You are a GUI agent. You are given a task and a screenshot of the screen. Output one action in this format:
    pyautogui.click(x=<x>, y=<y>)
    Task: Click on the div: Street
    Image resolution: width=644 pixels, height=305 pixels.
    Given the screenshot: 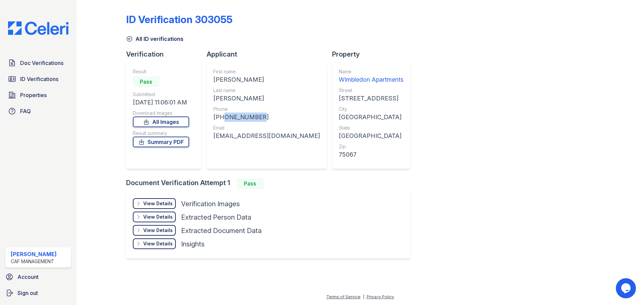 What is the action you would take?
    pyautogui.click(x=371, y=91)
    